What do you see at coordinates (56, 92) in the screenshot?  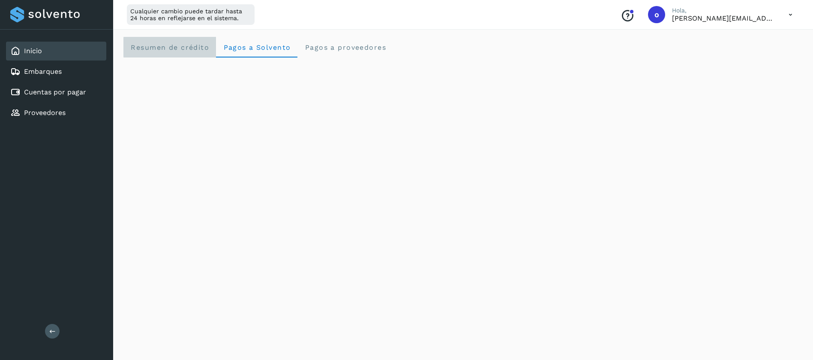 I see `div: Cuentas por pagar` at bounding box center [56, 92].